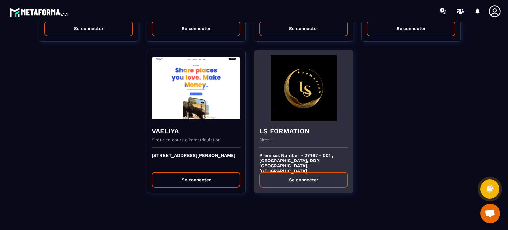  What do you see at coordinates (303, 131) in the screenshot?
I see `h4: LS FORMATION` at bounding box center [303, 131].